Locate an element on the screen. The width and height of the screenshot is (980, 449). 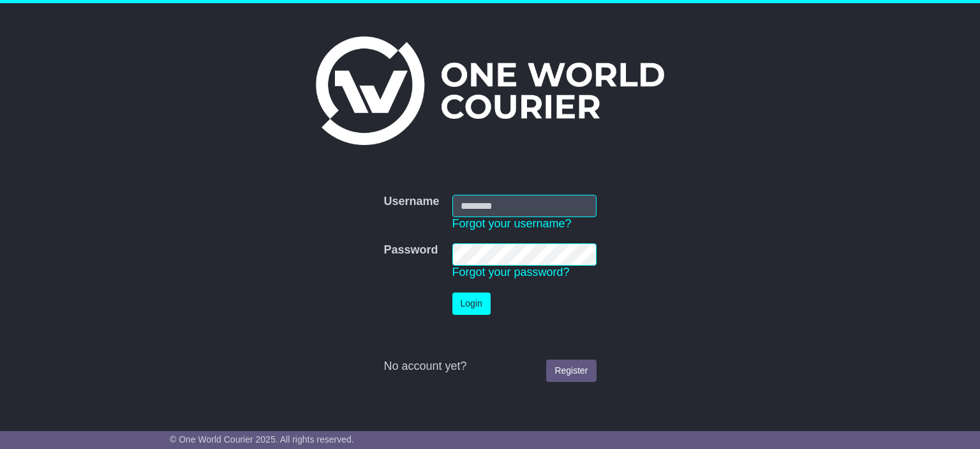
span: © One World Courier 2025. All rights reserved. is located at coordinates (262, 439).